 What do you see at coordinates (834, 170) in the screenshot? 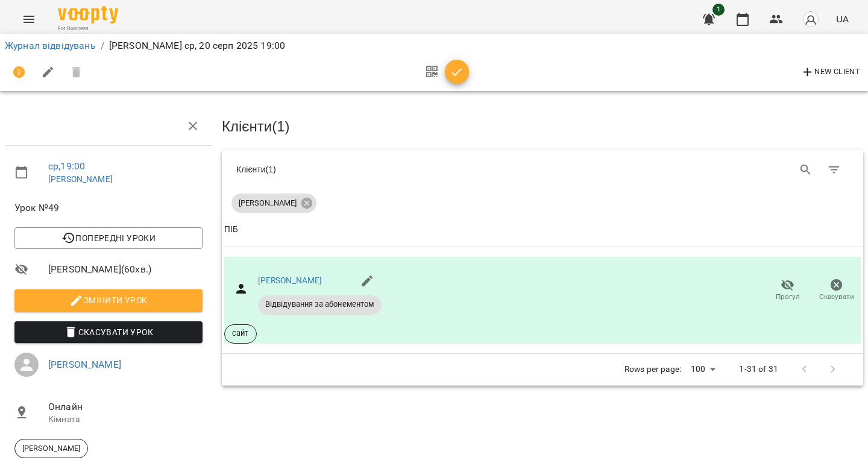
I see `button: Фільтр` at bounding box center [834, 170].